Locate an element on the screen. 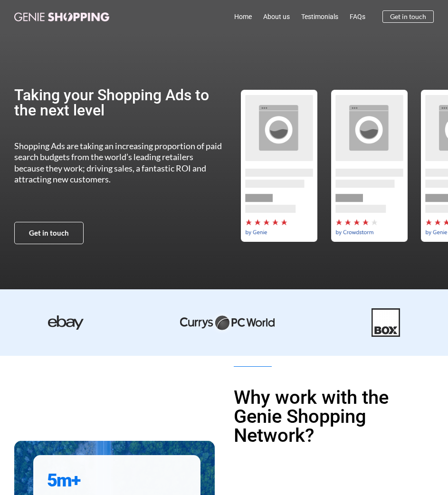 Image resolution: width=448 pixels, height=495 pixels. img: ebay-dark is located at coordinates (65, 322).